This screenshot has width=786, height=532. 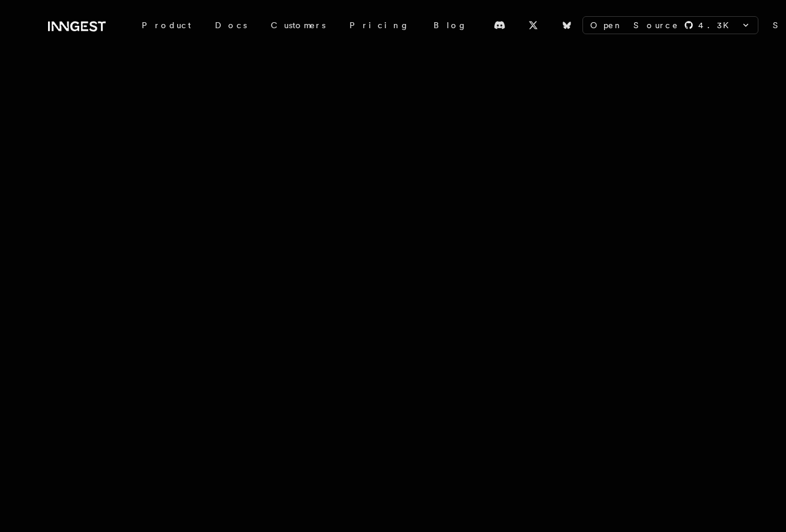 I want to click on a: Docs, so click(x=231, y=25).